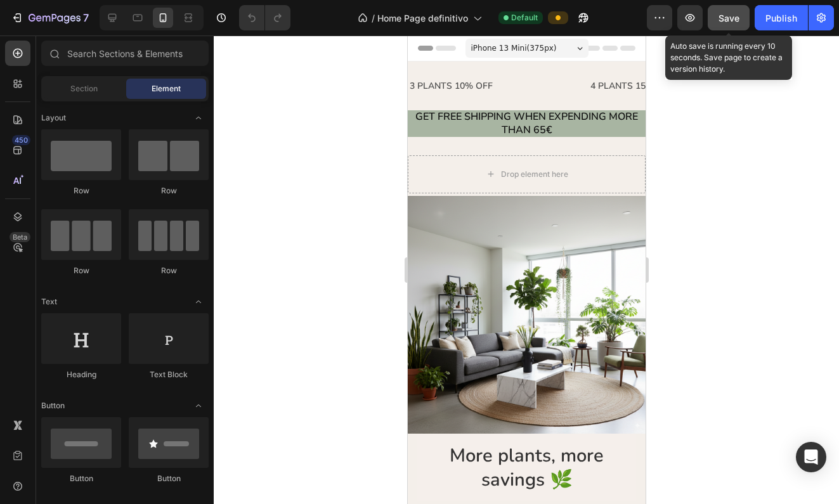 This screenshot has height=504, width=839. What do you see at coordinates (811, 457) in the screenshot?
I see `div: Open Intercom Messenger` at bounding box center [811, 457].